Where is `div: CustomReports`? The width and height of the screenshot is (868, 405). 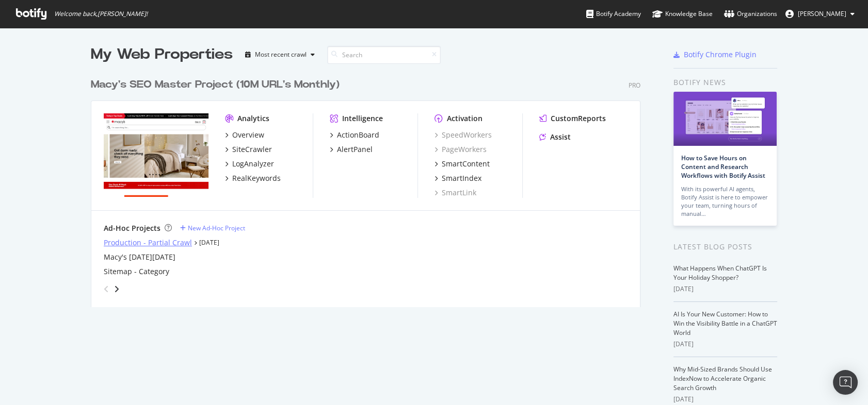 div: CustomReports is located at coordinates (578, 119).